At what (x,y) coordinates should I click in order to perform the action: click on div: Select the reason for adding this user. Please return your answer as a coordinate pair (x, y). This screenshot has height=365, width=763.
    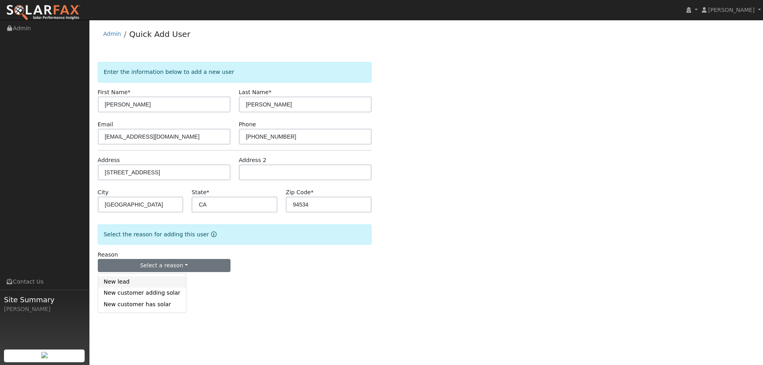
    Looking at the image, I should click on (235, 235).